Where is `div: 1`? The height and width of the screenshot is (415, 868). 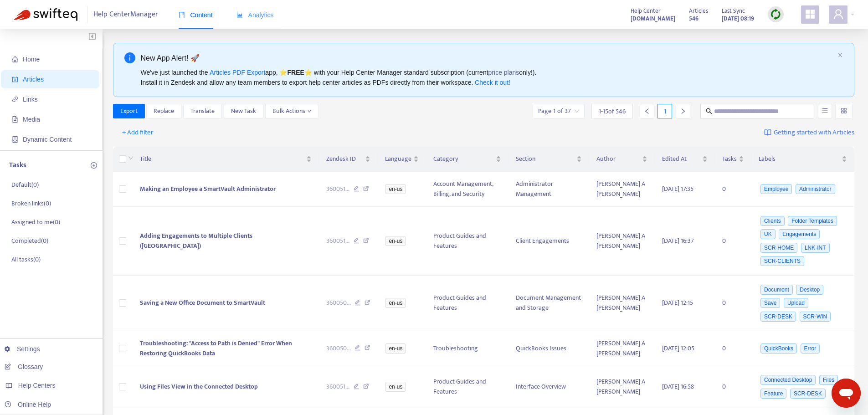 div: 1 is located at coordinates (665, 111).